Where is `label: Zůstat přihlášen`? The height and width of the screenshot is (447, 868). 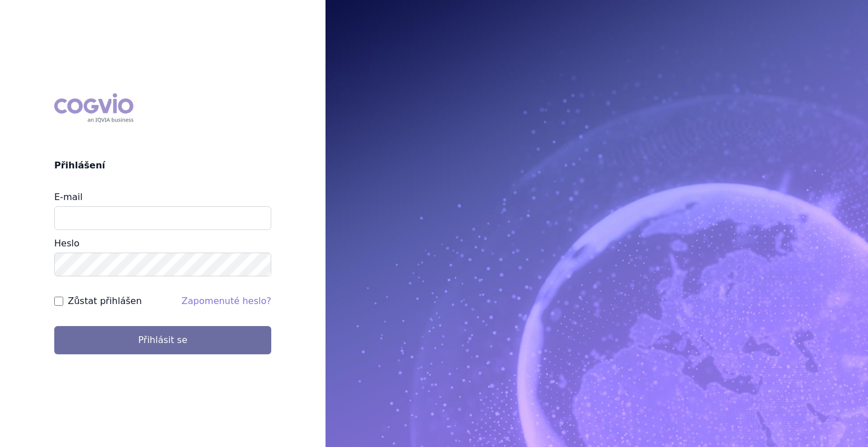 label: Zůstat přihlášen is located at coordinates (105, 302).